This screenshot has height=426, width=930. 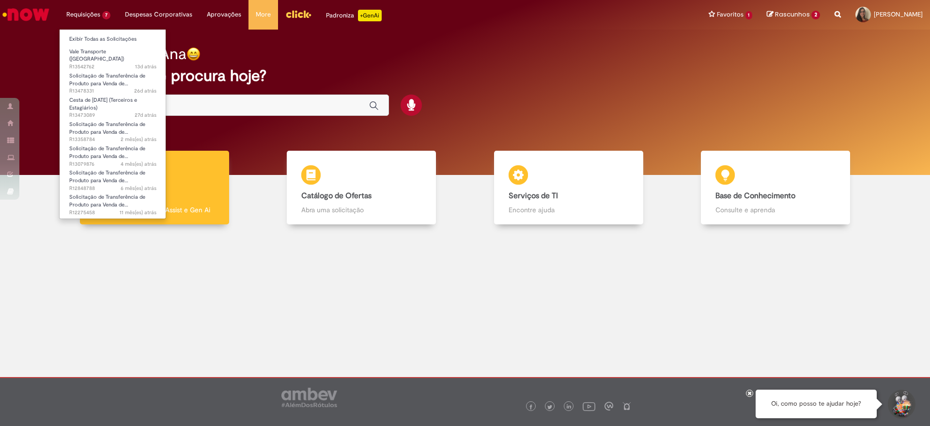 What do you see at coordinates (609, 406) in the screenshot?
I see `img: logo_footer_workplace.png` at bounding box center [609, 406].